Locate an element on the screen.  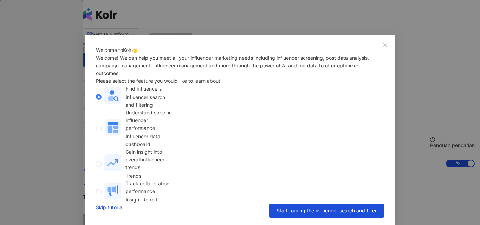
div: Welcome to Kolr 👋 is located at coordinates (240, 50).